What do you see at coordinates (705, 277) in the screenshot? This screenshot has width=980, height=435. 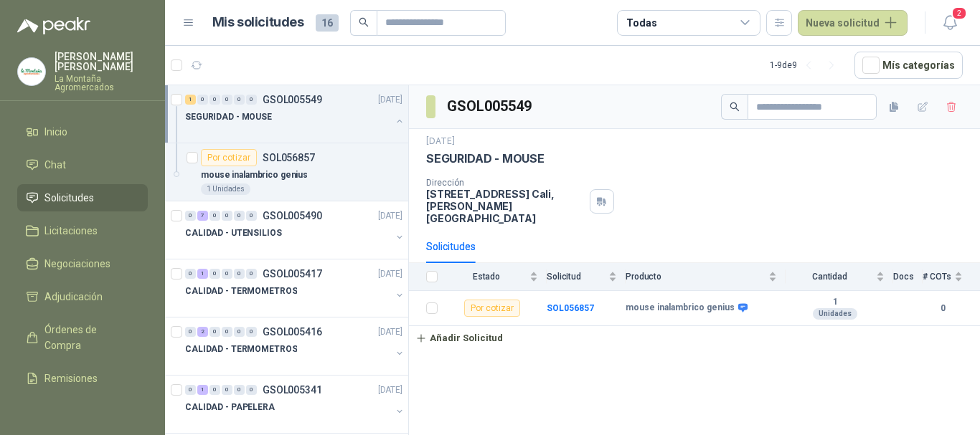 I see `th: Producto` at bounding box center [705, 277].